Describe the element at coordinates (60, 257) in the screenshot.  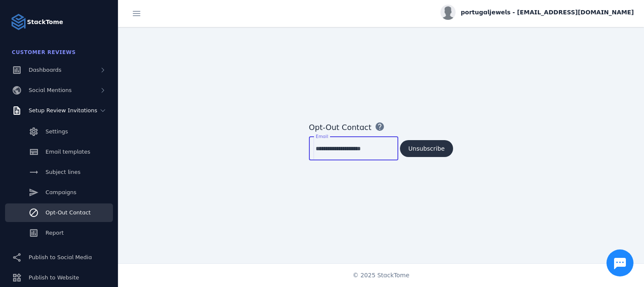
I see `span: Publish to Social Media` at that location.